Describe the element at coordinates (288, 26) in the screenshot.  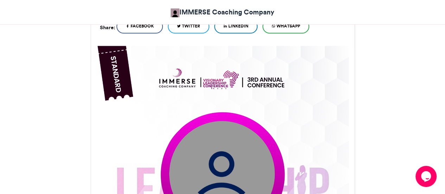
I see `span: WhatsApp` at that location.